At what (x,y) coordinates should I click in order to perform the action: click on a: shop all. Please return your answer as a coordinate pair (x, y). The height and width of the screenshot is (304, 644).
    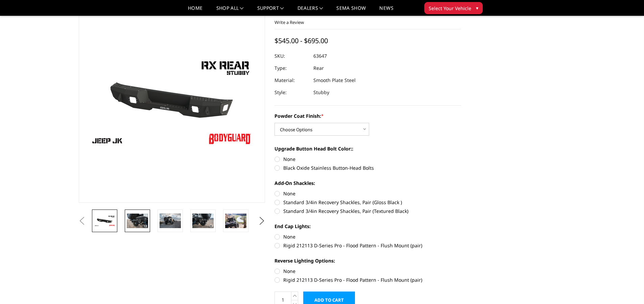
    Looking at the image, I should click on (230, 11).